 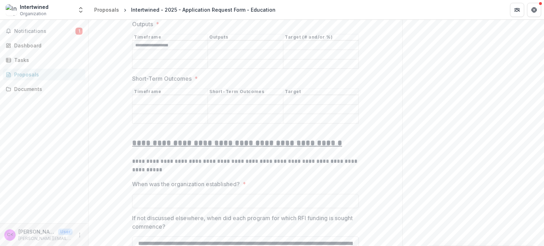 I want to click on nav: breadcrumb, so click(x=185, y=10).